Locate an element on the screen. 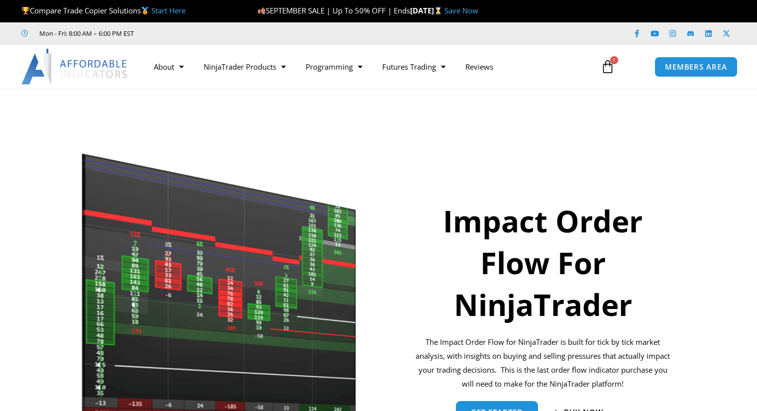 The width and height of the screenshot is (757, 411). nav: Menu is located at coordinates (367, 67).